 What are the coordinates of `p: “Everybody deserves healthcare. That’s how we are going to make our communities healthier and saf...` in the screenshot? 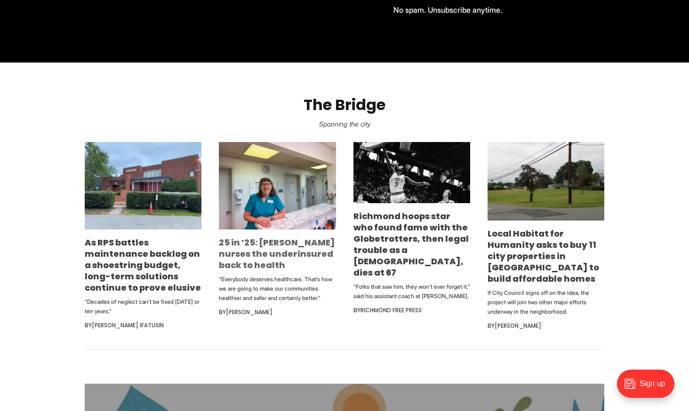 It's located at (277, 289).